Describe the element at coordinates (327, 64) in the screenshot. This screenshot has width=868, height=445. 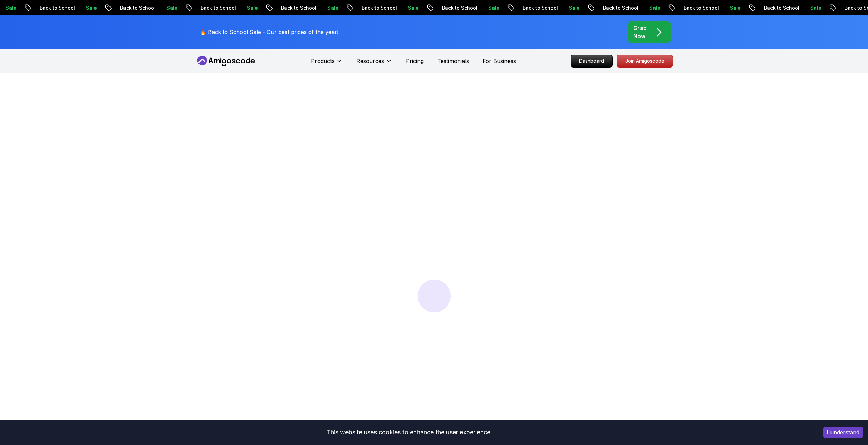
I see `button: Products` at that location.